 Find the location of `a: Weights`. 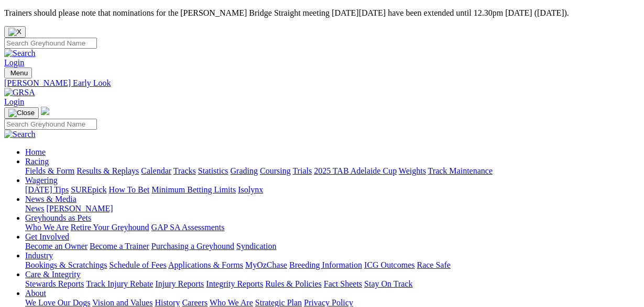

a: Weights is located at coordinates (412, 171).